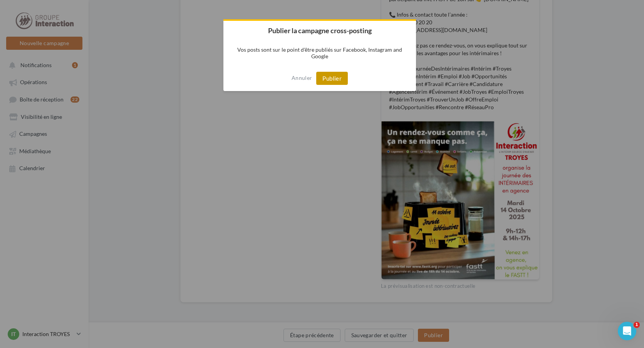 The height and width of the screenshot is (348, 644). I want to click on p: Vos posts sont sur le point d'être publiés sur Facebook, Instagram and Google, so click(320, 53).